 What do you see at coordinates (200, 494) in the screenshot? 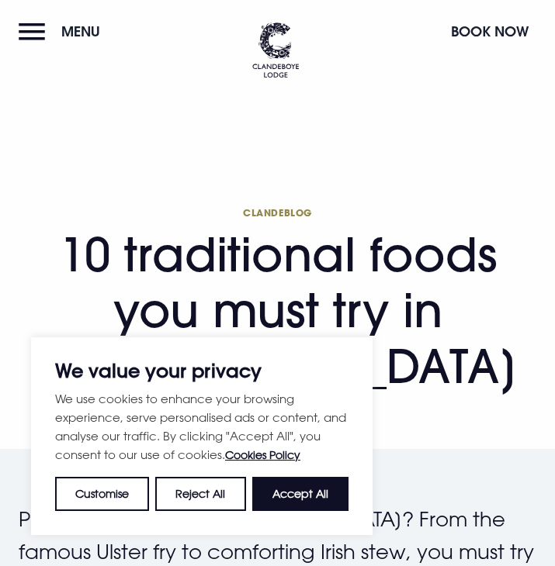
I see `button: Reject All` at bounding box center [200, 494].